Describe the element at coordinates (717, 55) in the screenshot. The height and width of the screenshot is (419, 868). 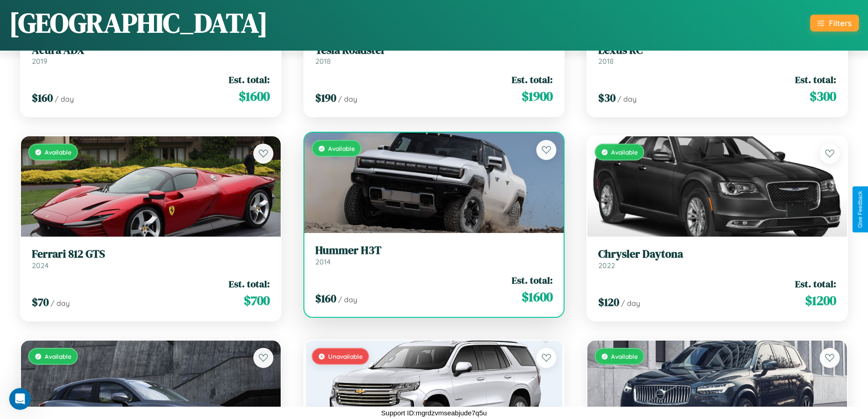
I see `a: Lexus RC2018` at that location.